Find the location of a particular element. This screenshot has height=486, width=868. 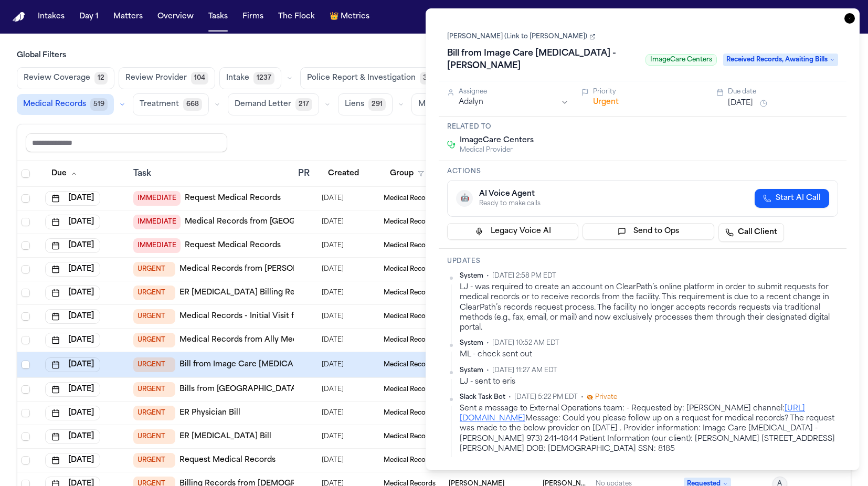

span: Liens is located at coordinates (354, 104).